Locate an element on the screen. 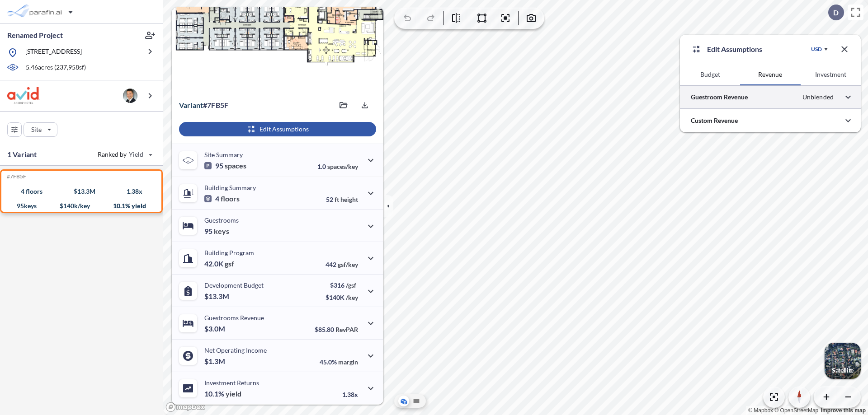  p: $316 is located at coordinates (342, 285).